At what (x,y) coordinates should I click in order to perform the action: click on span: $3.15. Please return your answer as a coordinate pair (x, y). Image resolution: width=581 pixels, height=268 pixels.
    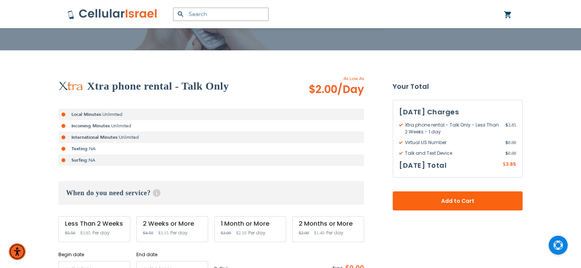
    Looking at the image, I should click on (163, 233).